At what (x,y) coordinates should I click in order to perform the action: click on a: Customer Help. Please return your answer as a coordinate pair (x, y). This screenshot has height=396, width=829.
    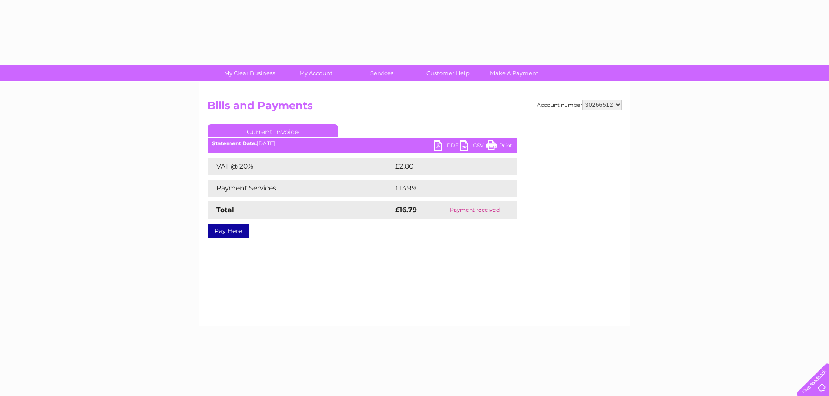
    Looking at the image, I should click on (448, 73).